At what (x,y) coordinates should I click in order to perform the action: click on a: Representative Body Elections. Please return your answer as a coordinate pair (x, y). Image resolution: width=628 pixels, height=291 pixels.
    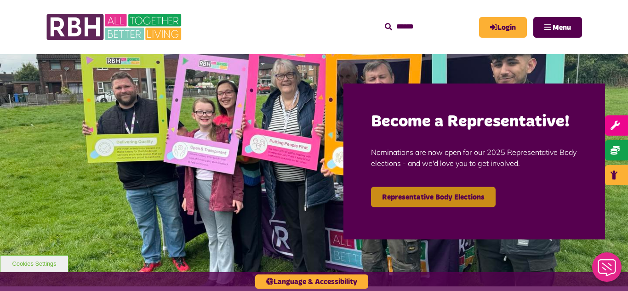
    Looking at the image, I should click on (433, 197).